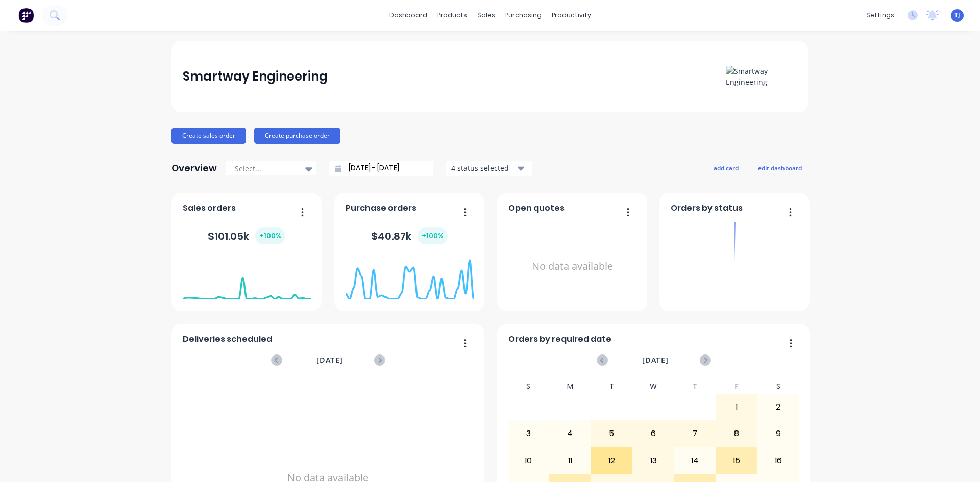 This screenshot has width=980, height=482. What do you see at coordinates (529, 461) in the screenshot?
I see `div: 10` at bounding box center [529, 461].